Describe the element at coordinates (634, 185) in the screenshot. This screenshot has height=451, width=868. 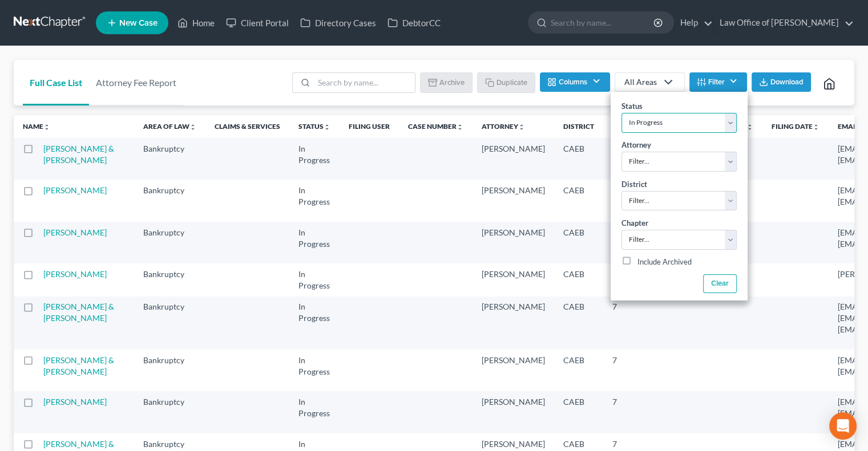
I see `label: District` at that location.